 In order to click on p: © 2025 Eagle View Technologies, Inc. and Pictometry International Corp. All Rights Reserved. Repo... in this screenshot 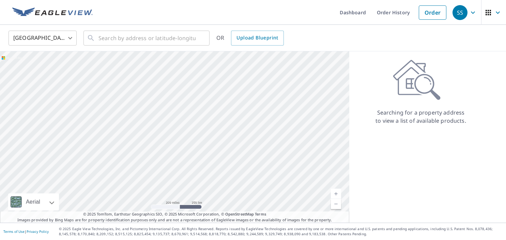, I will do `click(281, 232)`.